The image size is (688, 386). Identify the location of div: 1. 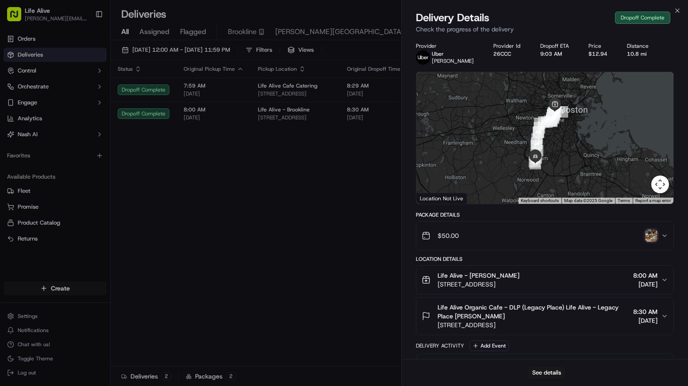
(563, 112).